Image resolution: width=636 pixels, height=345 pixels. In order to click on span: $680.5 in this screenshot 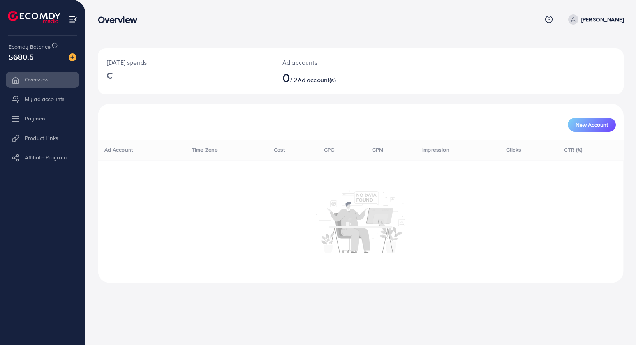, I will do `click(21, 57)`.